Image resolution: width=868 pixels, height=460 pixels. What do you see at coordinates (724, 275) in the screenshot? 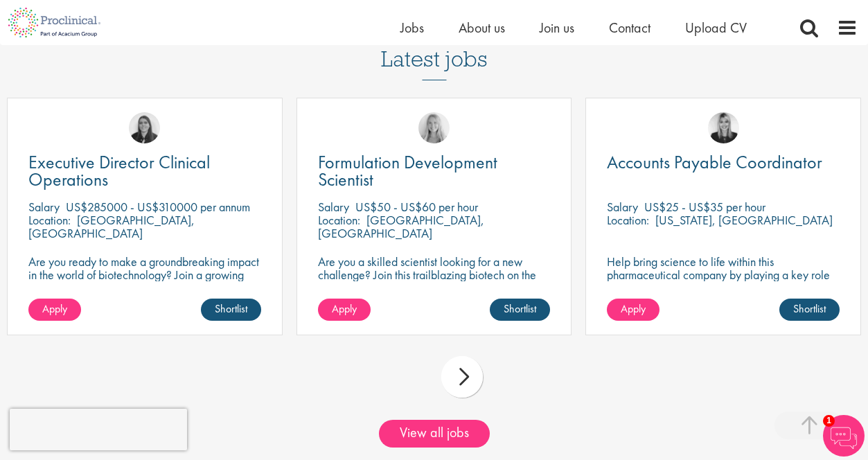
I see `p: Help bring science to life within this pharmaceutical company by playing a key role in their fina...` at bounding box center [724, 275].